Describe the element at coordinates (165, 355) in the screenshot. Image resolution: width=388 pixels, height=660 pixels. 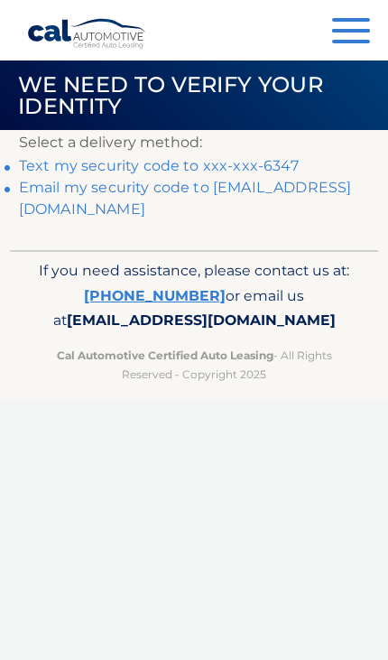
I see `strong: Cal Automotive Certified Auto Leasing` at that location.